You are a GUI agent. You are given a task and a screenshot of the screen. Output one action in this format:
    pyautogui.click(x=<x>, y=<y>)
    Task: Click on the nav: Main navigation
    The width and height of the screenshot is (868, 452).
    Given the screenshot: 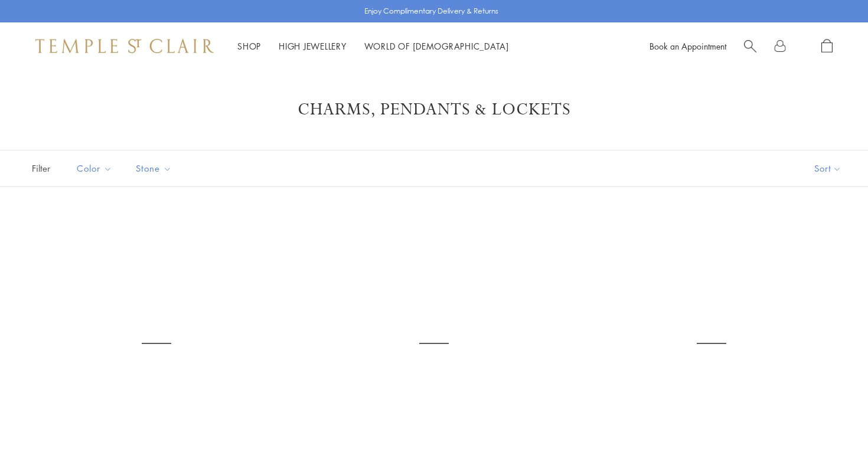 What is the action you would take?
    pyautogui.click(x=373, y=46)
    